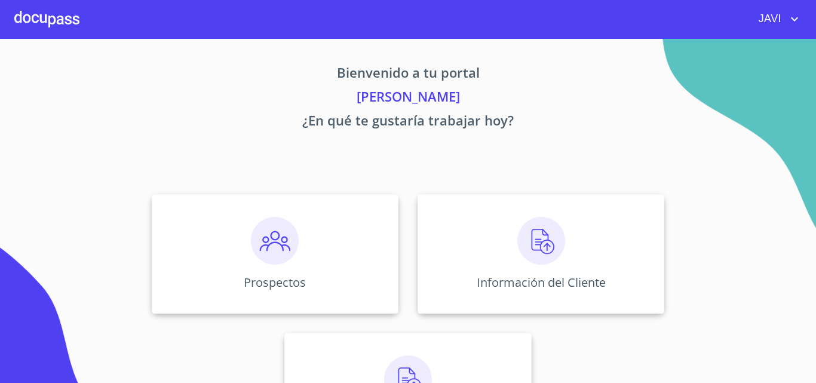 This screenshot has width=816, height=383. Describe the element at coordinates (275, 282) in the screenshot. I see `p: Prospectos` at that location.